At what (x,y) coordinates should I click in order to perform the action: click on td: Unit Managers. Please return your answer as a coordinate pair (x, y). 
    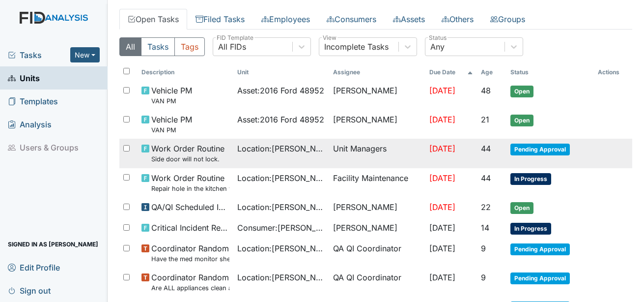
    Looking at the image, I should click on (377, 153).